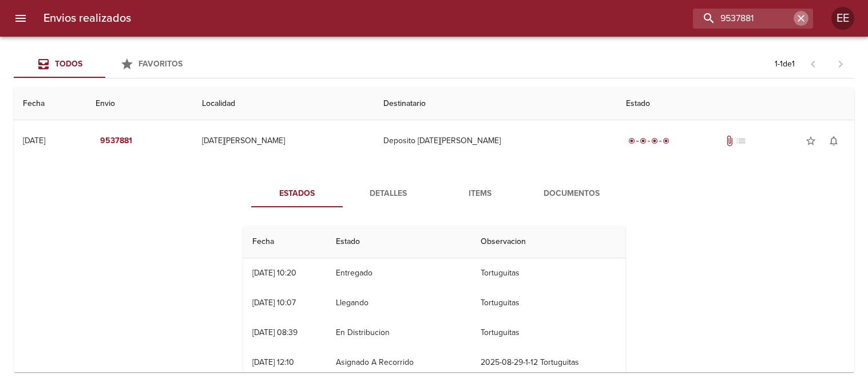  Describe the element at coordinates (116, 141) in the screenshot. I see `button: 9537881` at that location.